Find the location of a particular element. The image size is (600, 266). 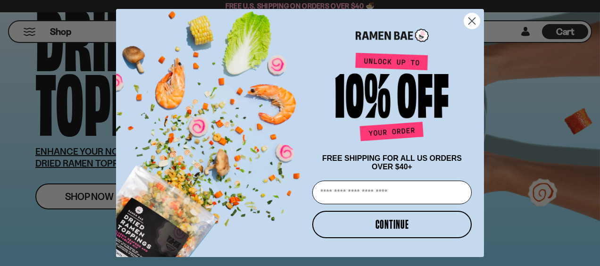

img: ce7035ce-2e49-461c-ae4b-8ade7372f32c.png is located at coordinates (212, 129).